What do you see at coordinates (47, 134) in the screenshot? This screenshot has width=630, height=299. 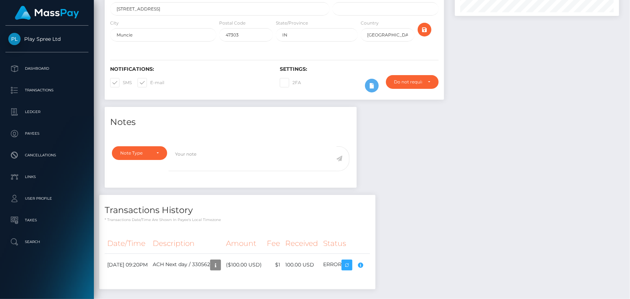 I see `p: Payees` at bounding box center [47, 134].